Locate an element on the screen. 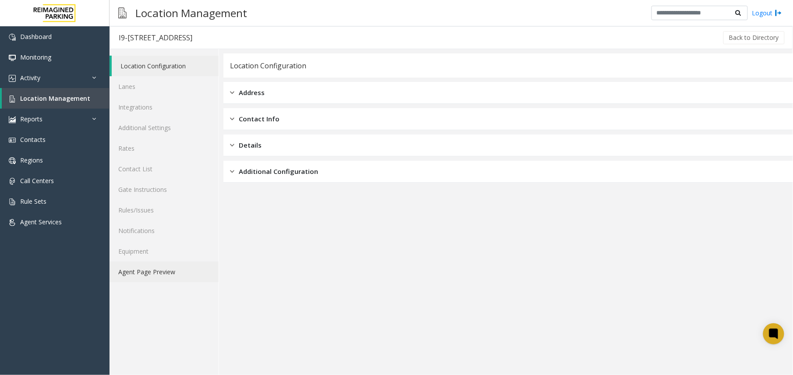 This screenshot has height=375, width=793. a: Lanes is located at coordinates (164, 86).